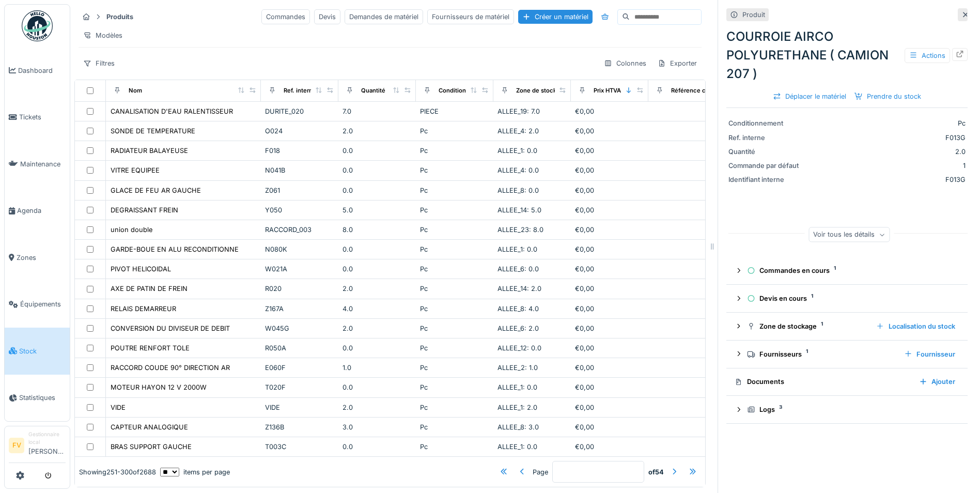 This screenshot has width=980, height=493. Describe the element at coordinates (471, 16) in the screenshot. I see `div: Fournisseurs de matériel` at that location.